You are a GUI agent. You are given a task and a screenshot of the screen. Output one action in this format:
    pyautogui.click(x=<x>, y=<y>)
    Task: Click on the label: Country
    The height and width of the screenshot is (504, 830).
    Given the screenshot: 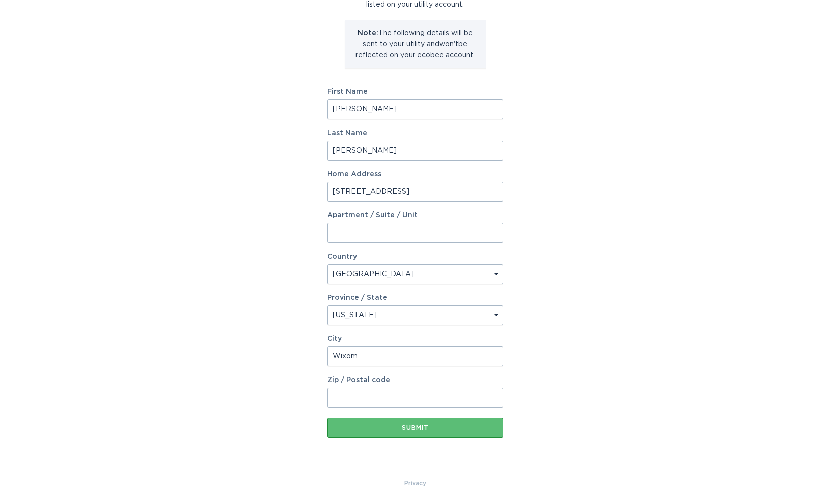 What is the action you would take?
    pyautogui.click(x=342, y=256)
    